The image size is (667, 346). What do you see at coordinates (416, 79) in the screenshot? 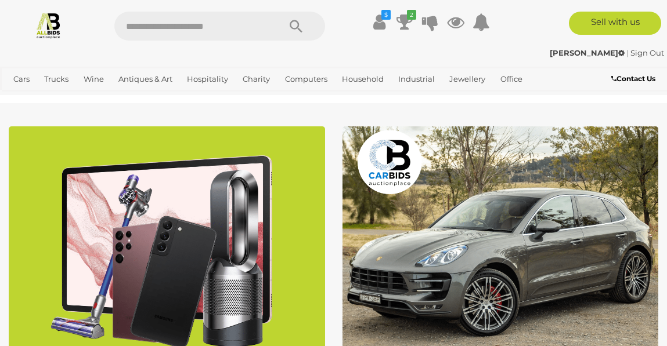
I see `a: Industrial` at bounding box center [416, 79].